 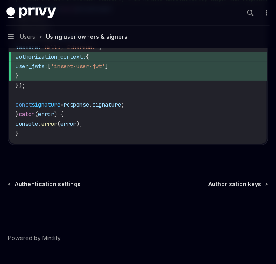 What do you see at coordinates (27, 124) in the screenshot?
I see `span: console` at bounding box center [27, 124].